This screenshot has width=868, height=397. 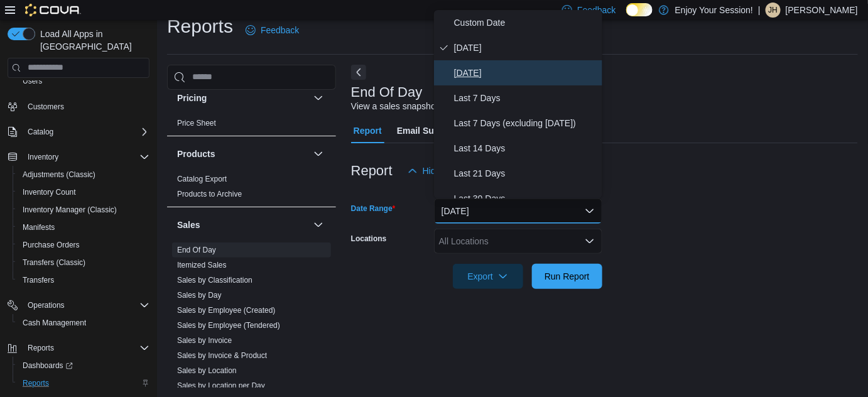 What do you see at coordinates (369, 239) in the screenshot?
I see `label: Locations` at bounding box center [369, 239].